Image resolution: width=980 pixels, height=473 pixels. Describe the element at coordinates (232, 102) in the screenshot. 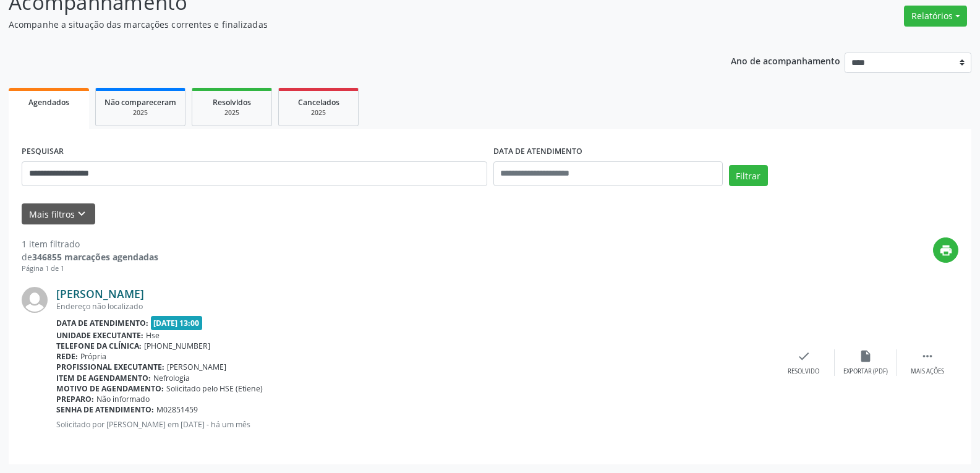

I see `span: Resolvidos` at that location.